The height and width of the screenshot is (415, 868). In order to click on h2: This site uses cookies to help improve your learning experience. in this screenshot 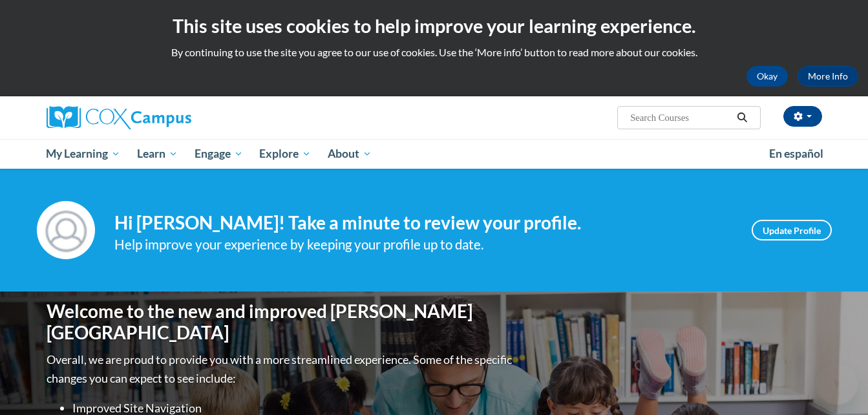, I will do `click(433, 26)`.